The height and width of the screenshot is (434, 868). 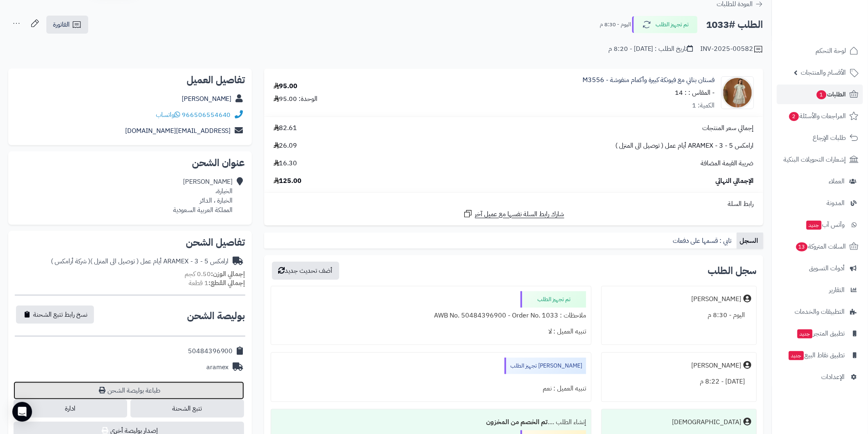 I want to click on span: 13, so click(x=802, y=247).